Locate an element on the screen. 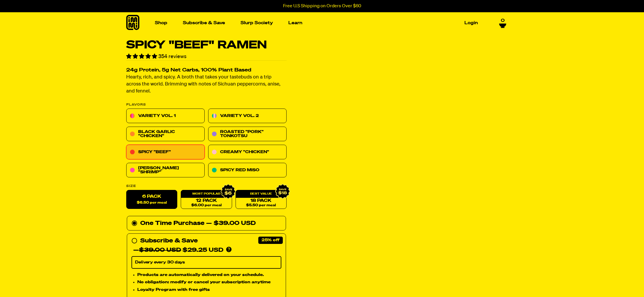  a: Slurp Society is located at coordinates (257, 23).